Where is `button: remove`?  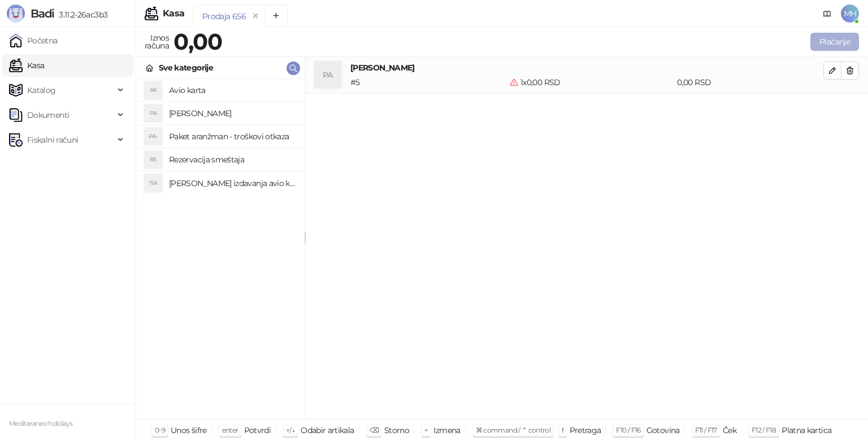 button: remove is located at coordinates (255, 16).